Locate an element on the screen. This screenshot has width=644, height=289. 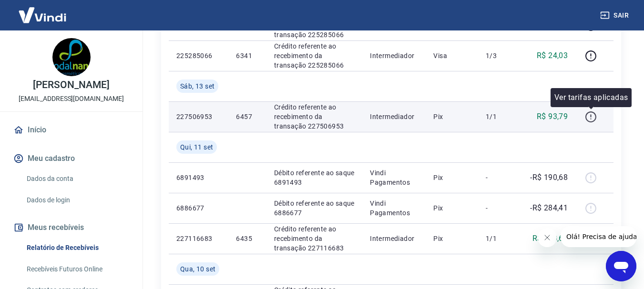
a: Dados de login is located at coordinates (77, 200).